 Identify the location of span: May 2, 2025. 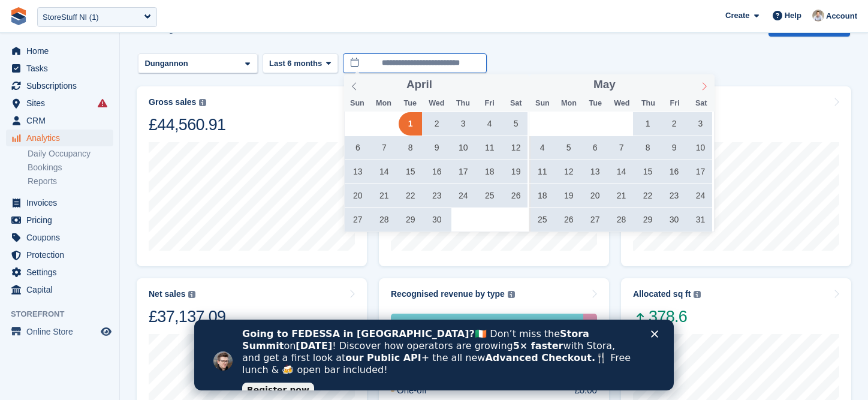
(674, 123).